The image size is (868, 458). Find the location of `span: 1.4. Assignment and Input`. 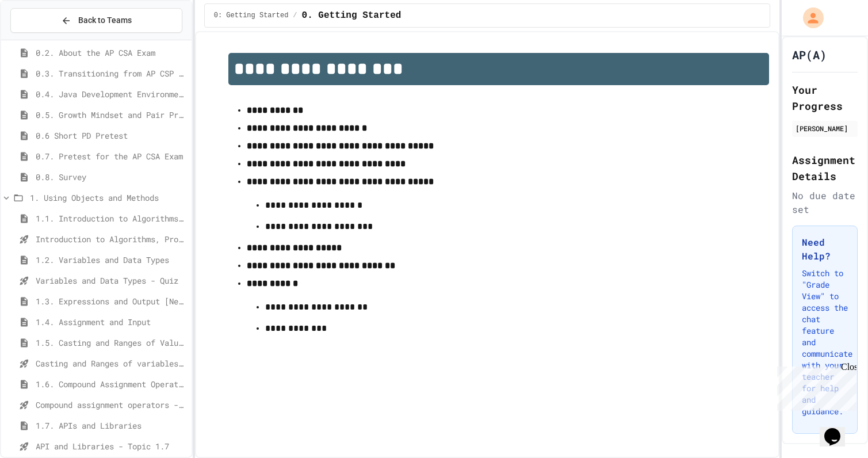

span: 1.4. Assignment and Input is located at coordinates (111, 322).